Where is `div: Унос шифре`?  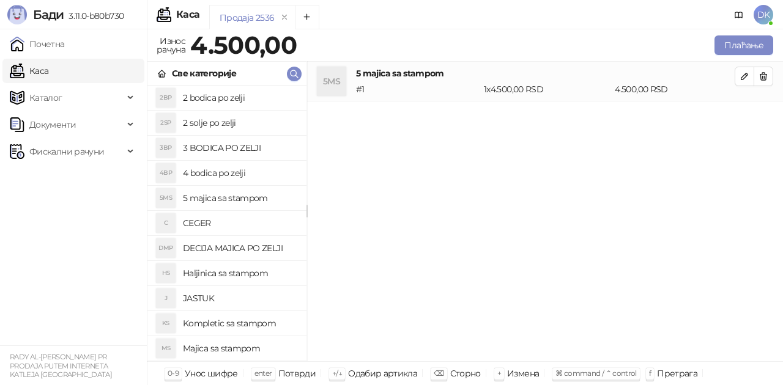 div: Унос шифре is located at coordinates (211, 374).